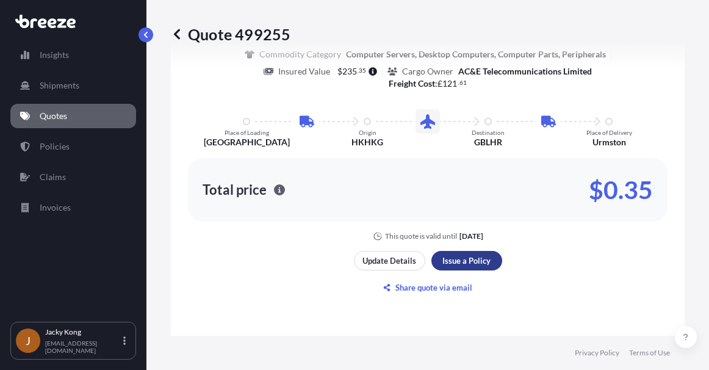  Describe the element at coordinates (304, 71) in the screenshot. I see `p: Insured Value` at that location.